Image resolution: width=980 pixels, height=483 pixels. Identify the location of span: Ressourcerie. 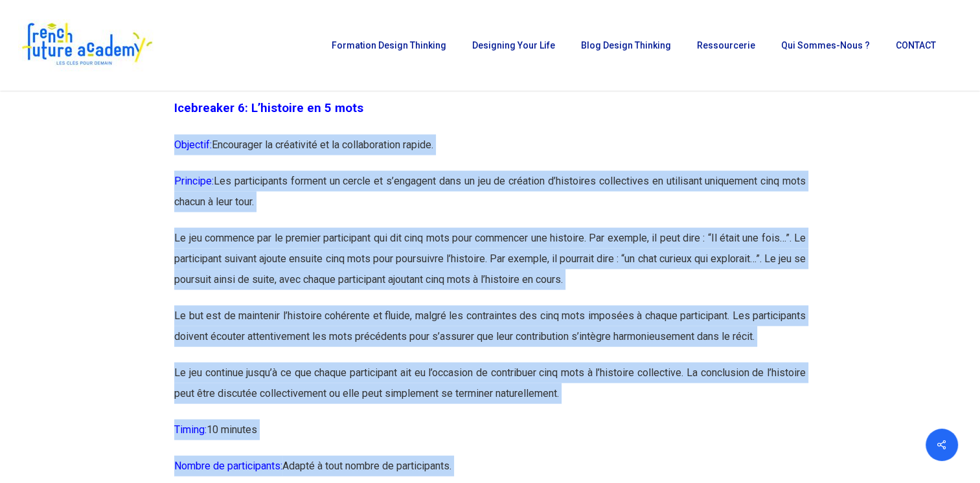
(726, 46).